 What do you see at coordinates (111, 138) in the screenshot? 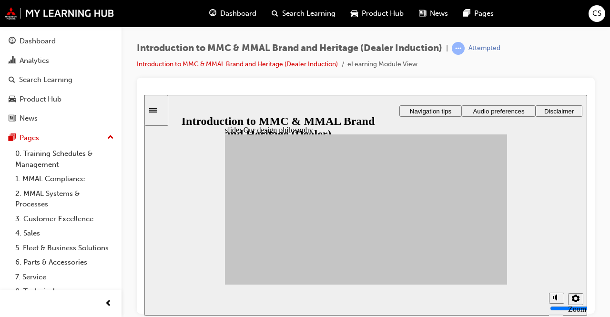
I see `span: up-icon` at bounding box center [111, 138].